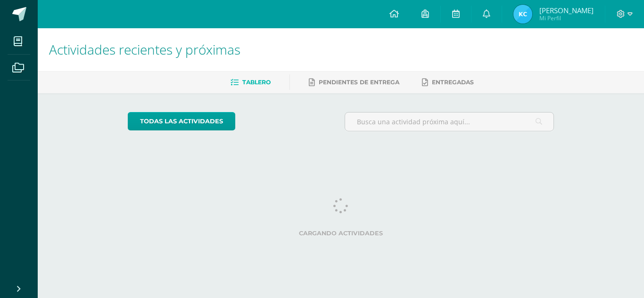 This screenshot has height=298, width=644. What do you see at coordinates (523, 14) in the screenshot?
I see `img: c156b1f3c5b0e87d29cd289abd666cee.png` at bounding box center [523, 14].